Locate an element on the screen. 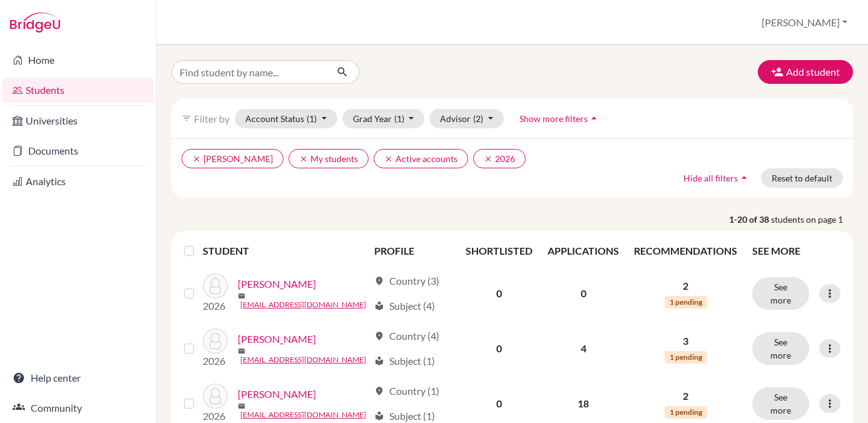  div: Country (1) is located at coordinates (407, 391).